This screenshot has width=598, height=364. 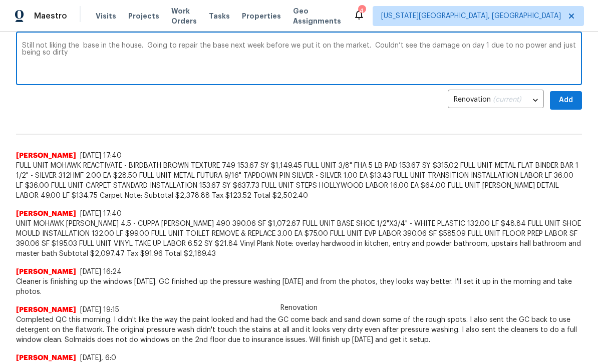 What do you see at coordinates (51, 16) in the screenshot?
I see `span: Maestro` at bounding box center [51, 16].